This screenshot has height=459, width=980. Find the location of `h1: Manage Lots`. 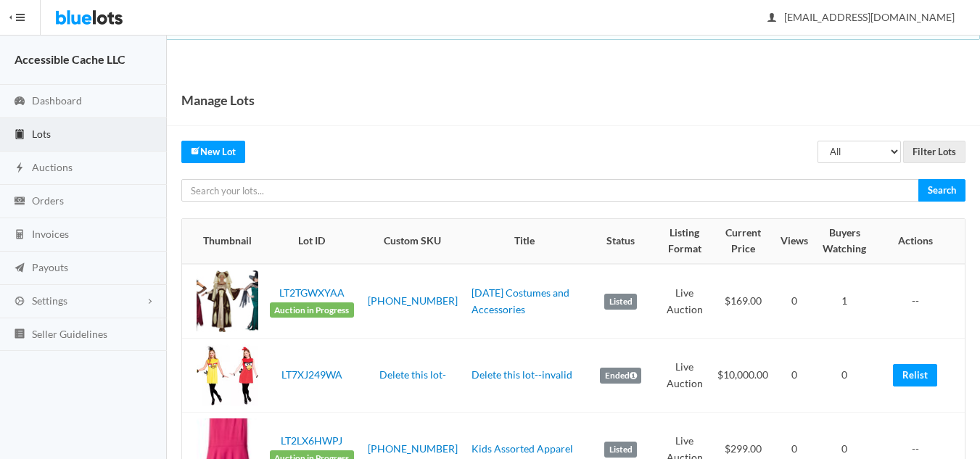

h1: Manage Lots is located at coordinates (217, 100).